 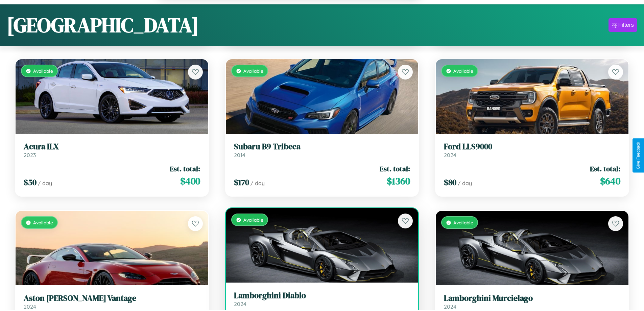 I want to click on span: $ 80, so click(x=450, y=182).